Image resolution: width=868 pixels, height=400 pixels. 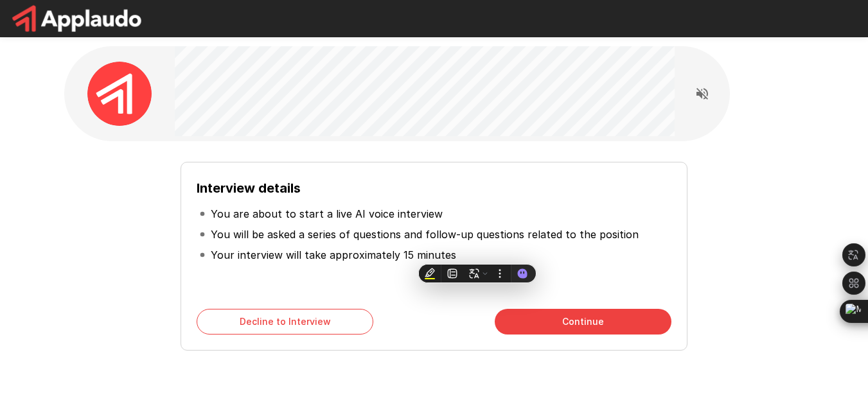 What do you see at coordinates (333, 255) in the screenshot?
I see `p: Your interview will take approximately 15 minutes` at bounding box center [333, 255].